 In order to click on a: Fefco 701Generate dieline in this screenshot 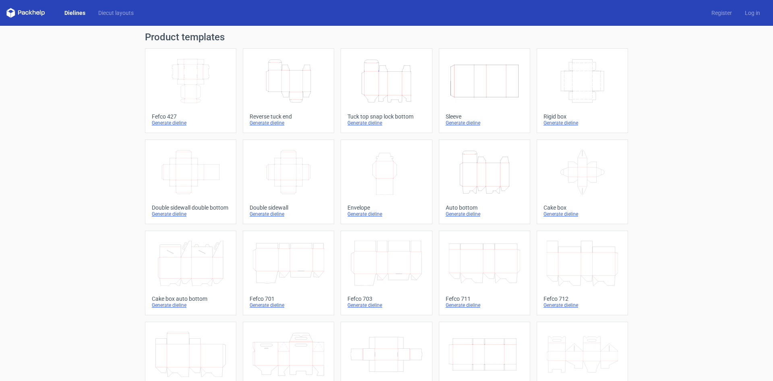, I will do `click(288, 273)`.